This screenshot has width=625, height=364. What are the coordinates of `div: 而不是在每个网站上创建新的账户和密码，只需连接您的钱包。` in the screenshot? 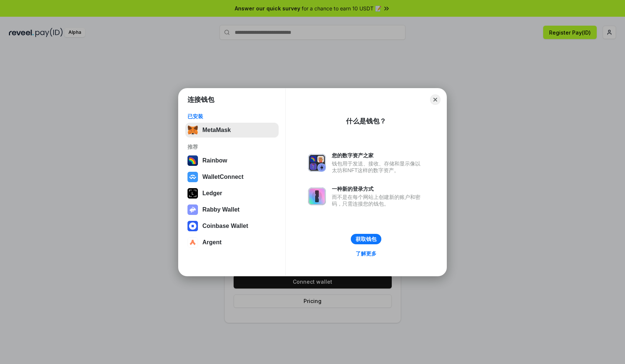 It's located at (378, 200).